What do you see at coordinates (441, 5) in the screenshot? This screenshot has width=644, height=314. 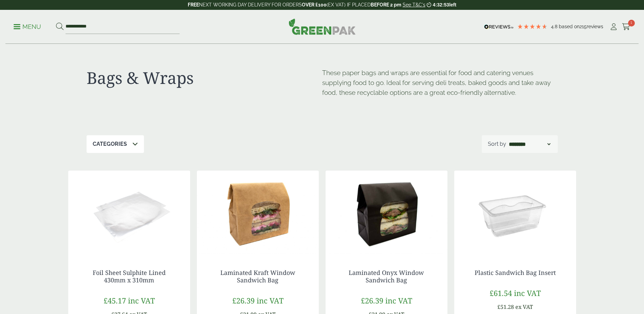 I see `span: 4:32:53` at bounding box center [441, 5].